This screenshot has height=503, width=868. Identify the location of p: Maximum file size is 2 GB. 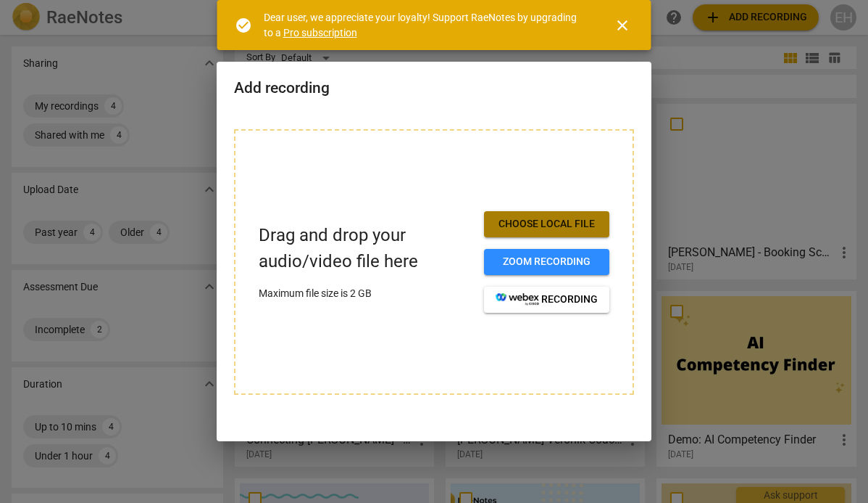
(365, 293).